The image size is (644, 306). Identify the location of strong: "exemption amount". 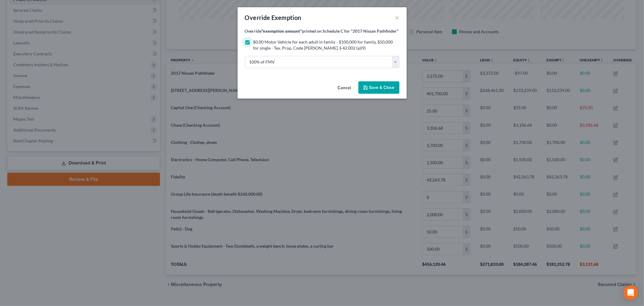
(282, 31).